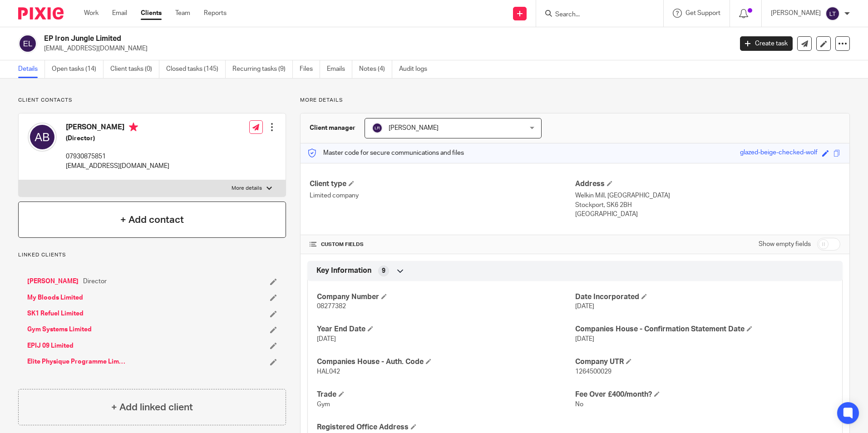 The height and width of the screenshot is (433, 868). What do you see at coordinates (446, 297) in the screenshot?
I see `h4: Company Number` at bounding box center [446, 297].